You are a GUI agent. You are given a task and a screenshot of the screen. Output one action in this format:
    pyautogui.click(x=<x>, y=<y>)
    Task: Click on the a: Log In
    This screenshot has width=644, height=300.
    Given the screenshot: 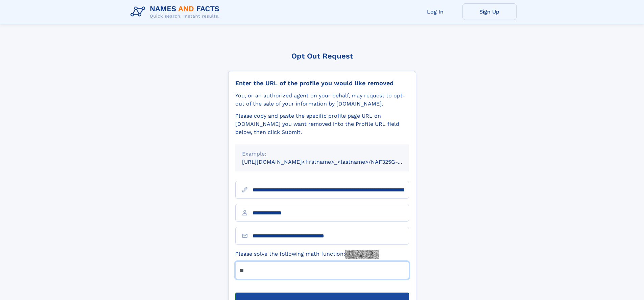 What is the action you would take?
    pyautogui.click(x=435, y=12)
    